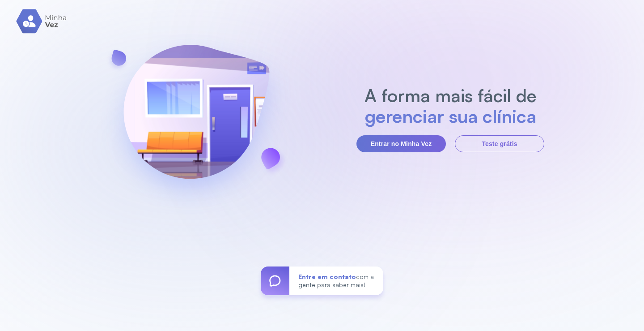 The height and width of the screenshot is (331, 644). I want to click on div: com a gente para saber mais!, so click(336, 281).